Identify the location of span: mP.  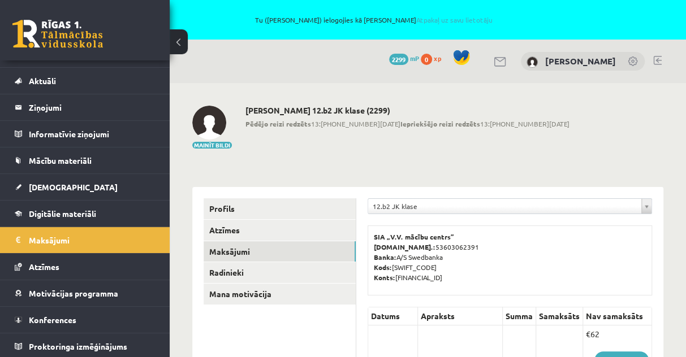
(414, 58).